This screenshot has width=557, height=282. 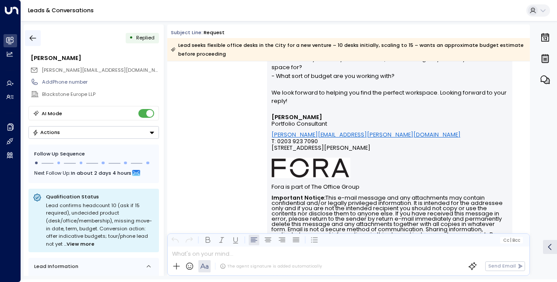 I want to click on span: Portfolio Consultant, so click(x=299, y=123).